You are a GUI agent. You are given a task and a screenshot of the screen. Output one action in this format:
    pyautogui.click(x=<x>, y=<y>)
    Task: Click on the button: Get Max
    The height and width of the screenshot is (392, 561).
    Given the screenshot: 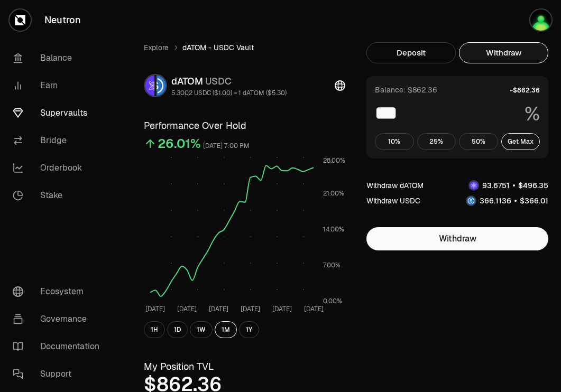 What is the action you would take?
    pyautogui.click(x=521, y=142)
    